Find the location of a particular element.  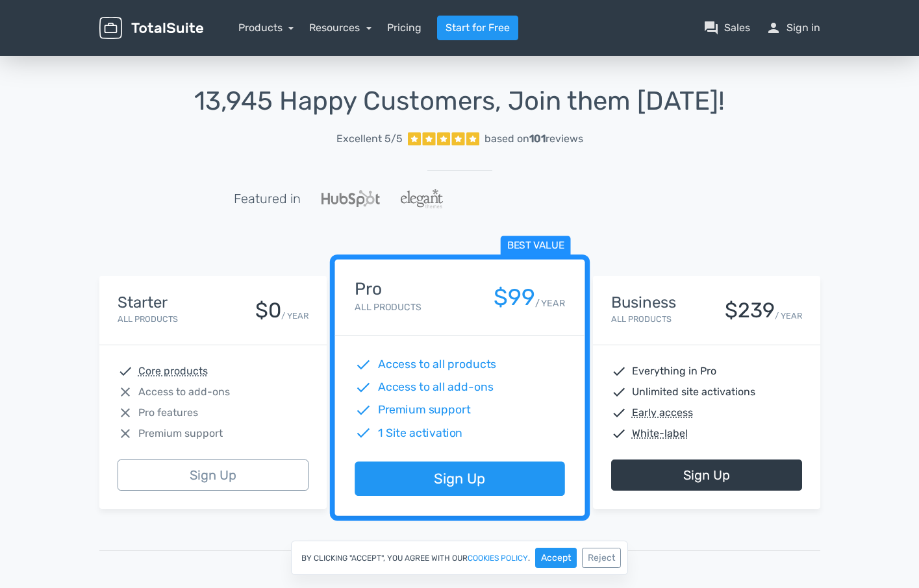

a: Excellent 5/5 based on101reviews is located at coordinates (460, 139).